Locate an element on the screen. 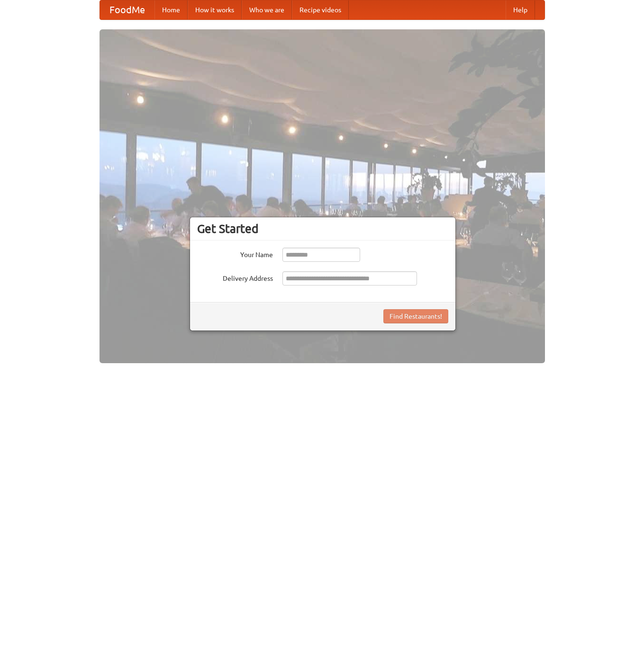 The height and width of the screenshot is (670, 644). a: Recipe videos is located at coordinates (320, 10).